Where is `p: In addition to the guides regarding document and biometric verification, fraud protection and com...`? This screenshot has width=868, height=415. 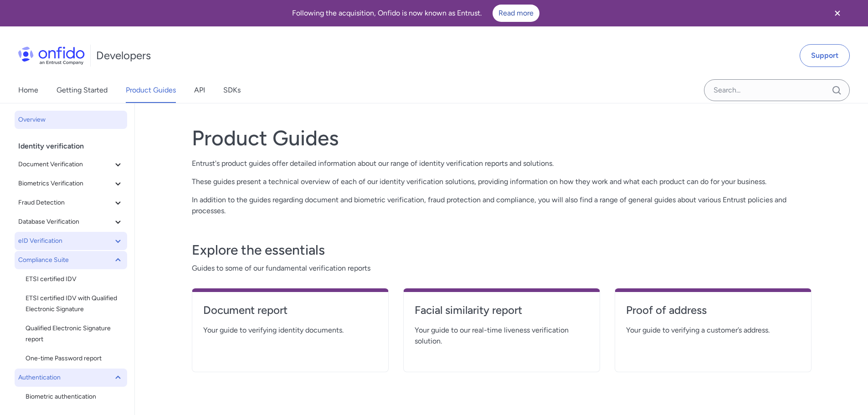 p: In addition to the guides regarding document and biometric verification, fraud protection and com... is located at coordinates (502, 205).